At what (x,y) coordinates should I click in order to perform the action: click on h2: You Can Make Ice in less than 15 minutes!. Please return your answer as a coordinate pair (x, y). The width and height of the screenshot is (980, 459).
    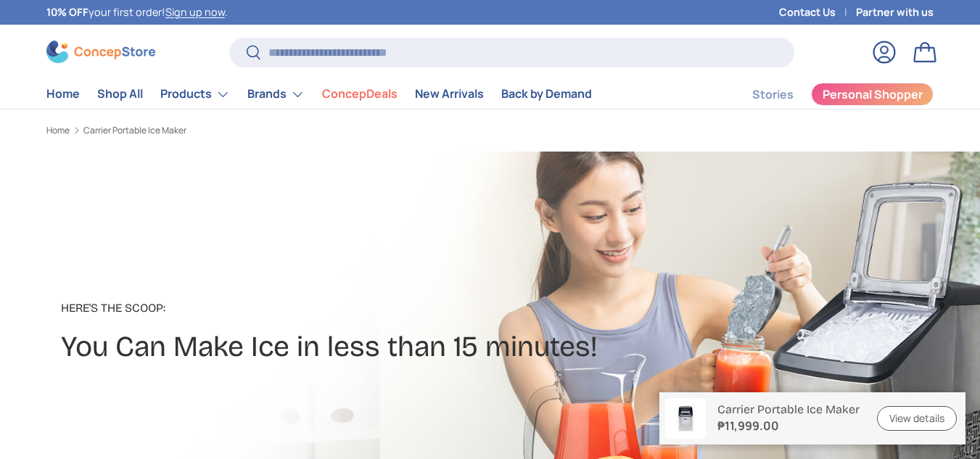
    Looking at the image, I should click on (329, 348).